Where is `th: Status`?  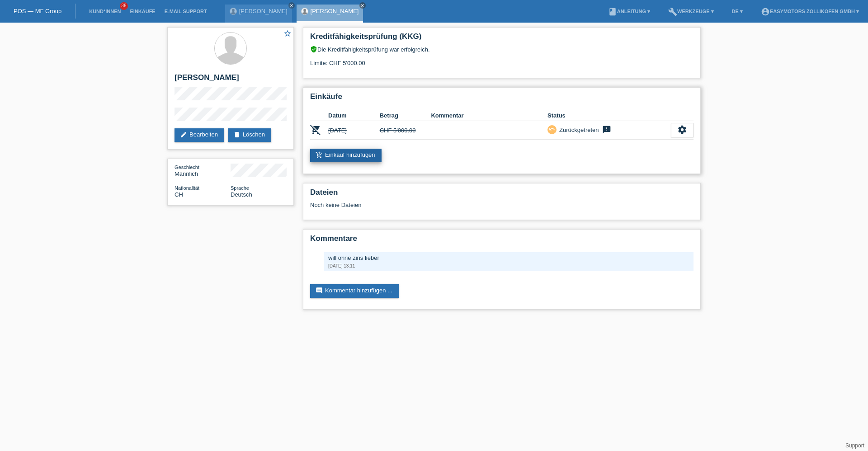 th: Status is located at coordinates (609, 115).